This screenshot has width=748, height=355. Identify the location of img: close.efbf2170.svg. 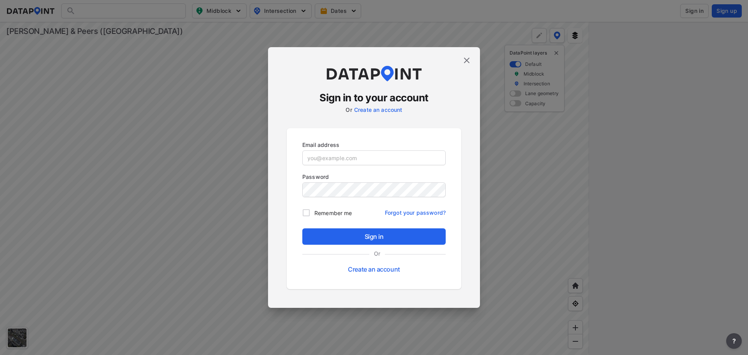
(467, 60).